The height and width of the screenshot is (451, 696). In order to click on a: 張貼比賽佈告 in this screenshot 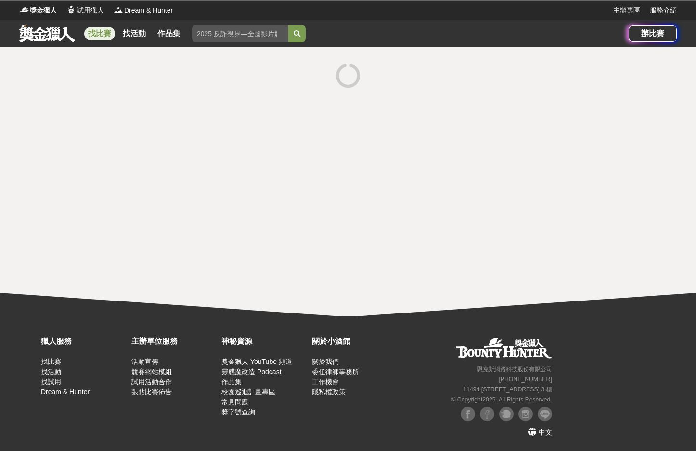, I will do `click(152, 392)`.